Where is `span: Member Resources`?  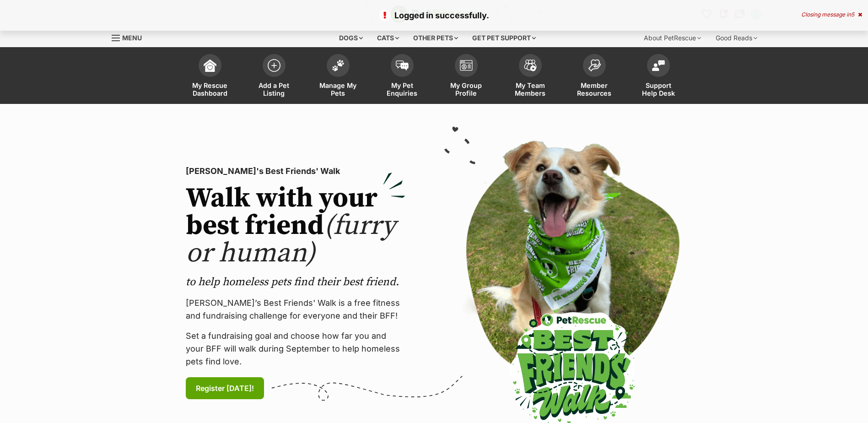
span: Member Resources is located at coordinates (595, 89).